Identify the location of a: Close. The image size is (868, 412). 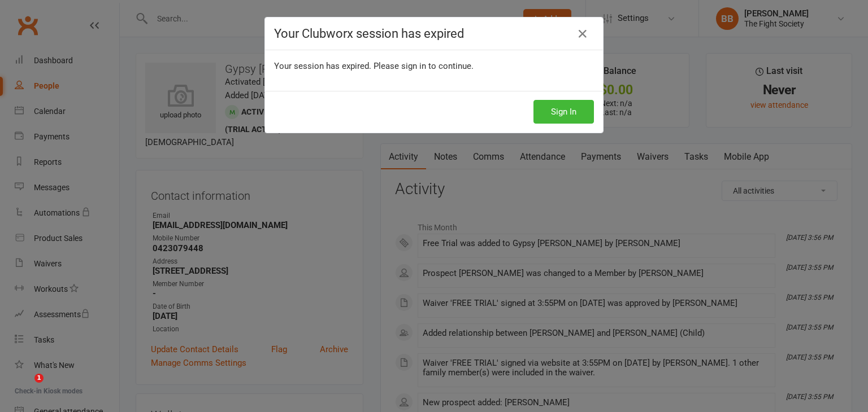
(583, 34).